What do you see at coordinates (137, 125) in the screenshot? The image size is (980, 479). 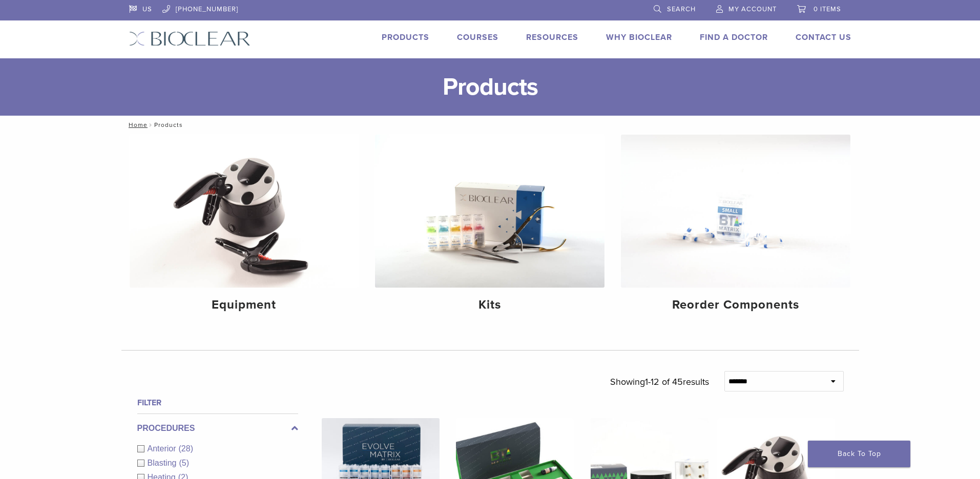 I see `a: Home` at bounding box center [137, 125].